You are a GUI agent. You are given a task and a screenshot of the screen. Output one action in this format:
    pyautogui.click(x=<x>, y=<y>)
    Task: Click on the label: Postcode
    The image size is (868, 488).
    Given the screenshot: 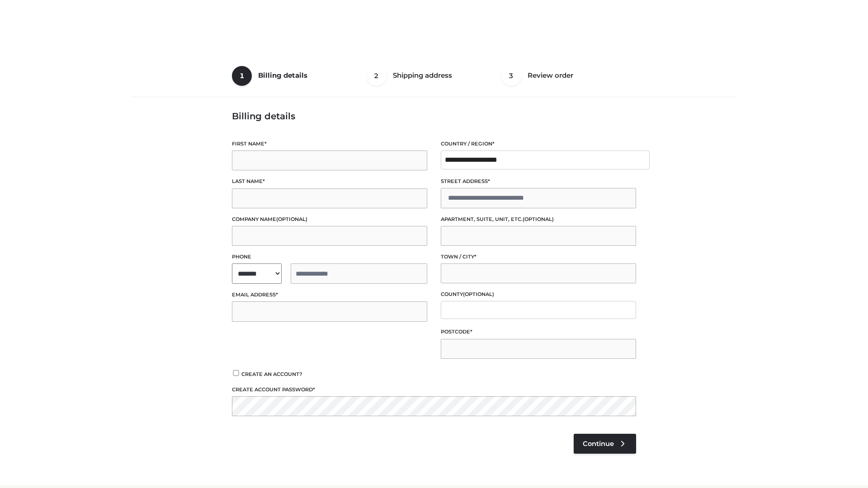 What is the action you would take?
    pyautogui.click(x=538, y=332)
    